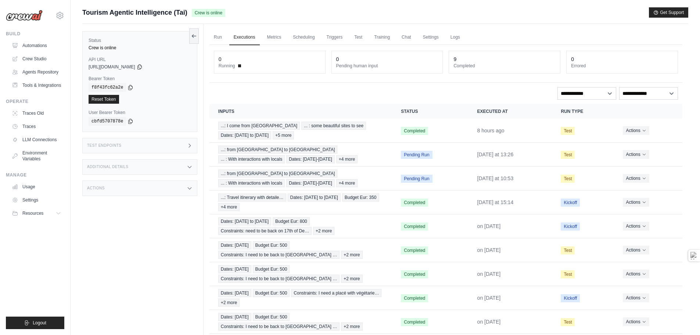 This screenshot has width=700, height=335. What do you see at coordinates (227, 66) in the screenshot?
I see `span: Running` at bounding box center [227, 66].